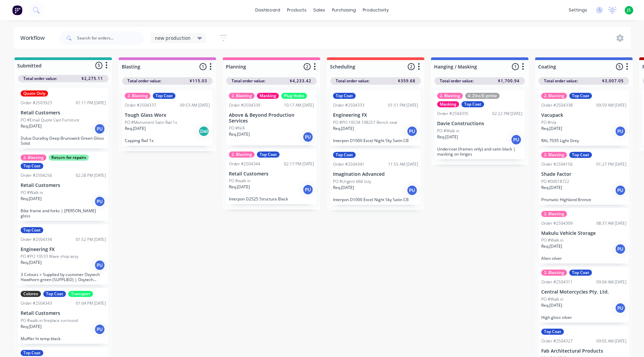  I want to click on p: Makulu Vehicle Storage, so click(584, 233).